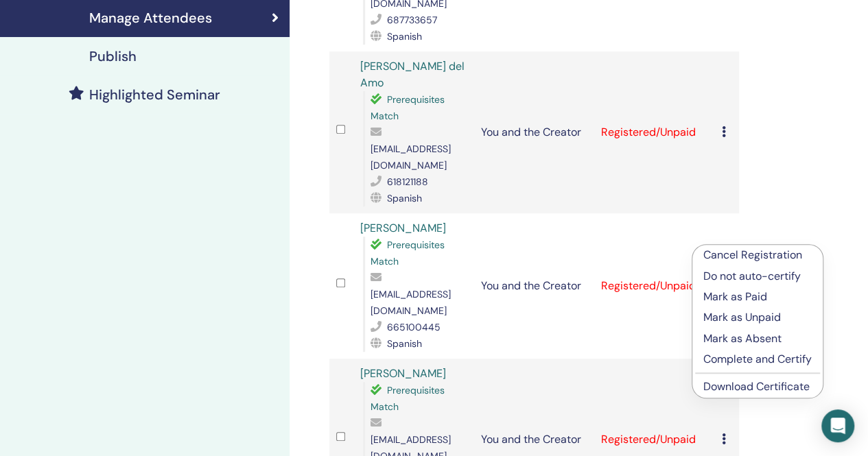  What do you see at coordinates (757, 386) in the screenshot?
I see `a: Download Certificate` at bounding box center [757, 386].